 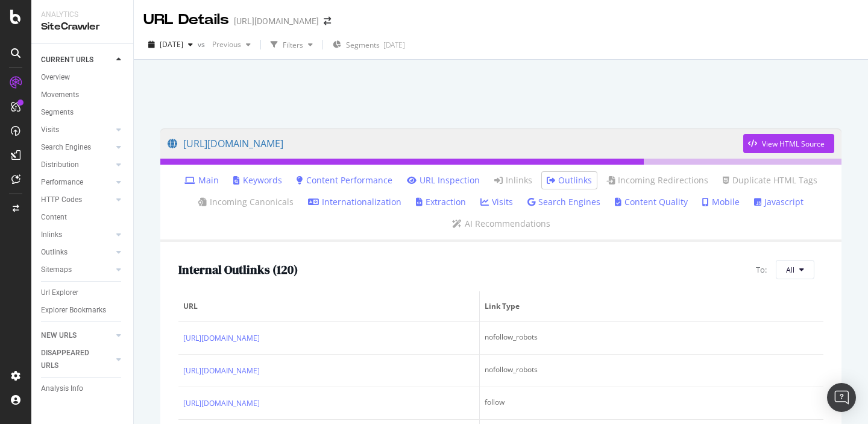 What do you see at coordinates (82, 112) in the screenshot?
I see `a: Segments` at bounding box center [82, 112].